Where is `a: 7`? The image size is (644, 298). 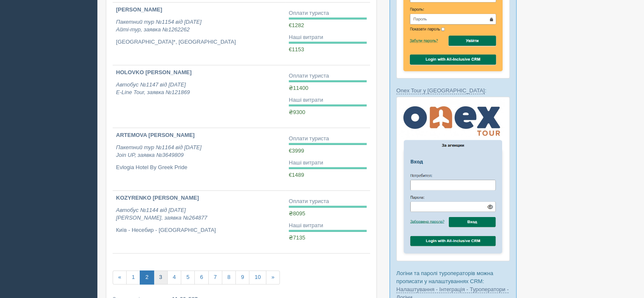
a: 7 is located at coordinates (215, 277).